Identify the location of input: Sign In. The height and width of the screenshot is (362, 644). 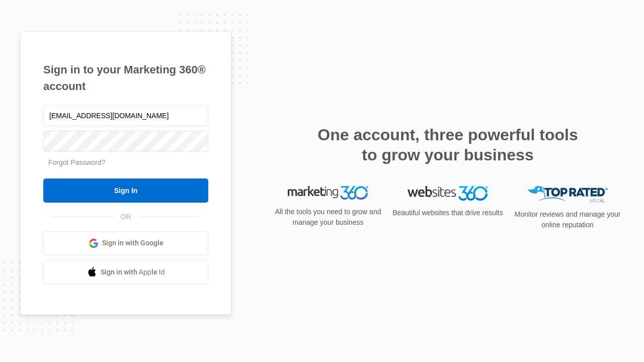
(126, 190).